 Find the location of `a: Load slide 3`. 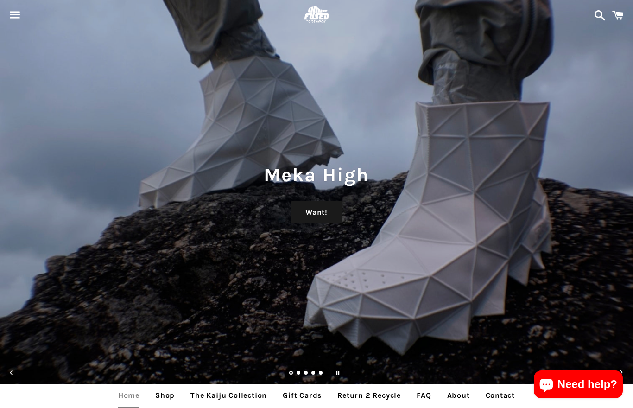

a: Load slide 3 is located at coordinates (306, 374).